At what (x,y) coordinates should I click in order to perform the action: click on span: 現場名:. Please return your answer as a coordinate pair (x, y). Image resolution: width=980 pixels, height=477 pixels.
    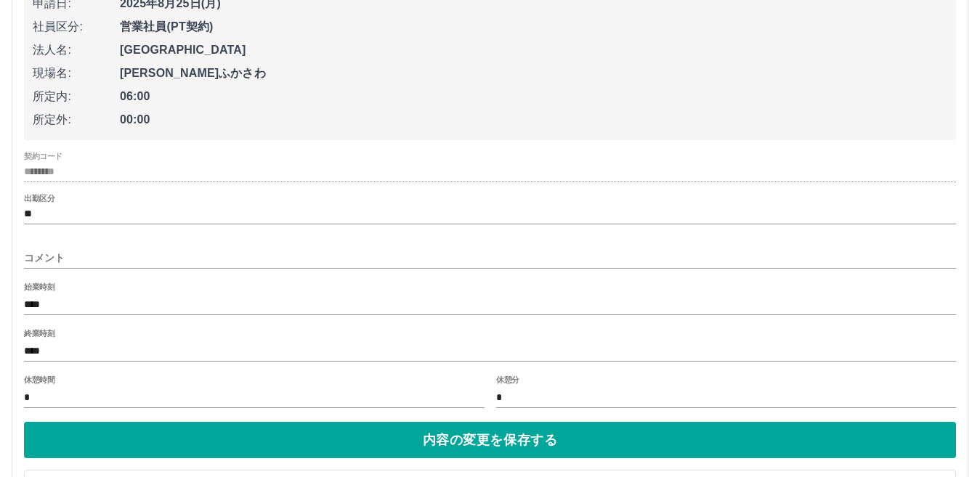
    Looking at the image, I should click on (76, 73).